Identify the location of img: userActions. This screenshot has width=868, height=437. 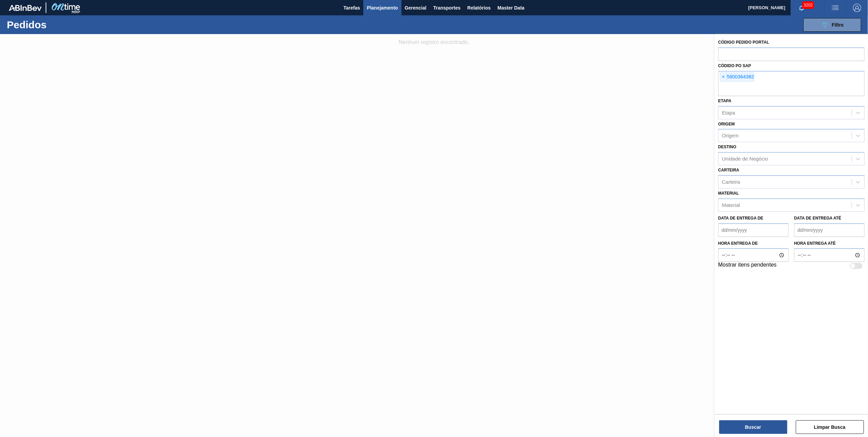
(836, 8).